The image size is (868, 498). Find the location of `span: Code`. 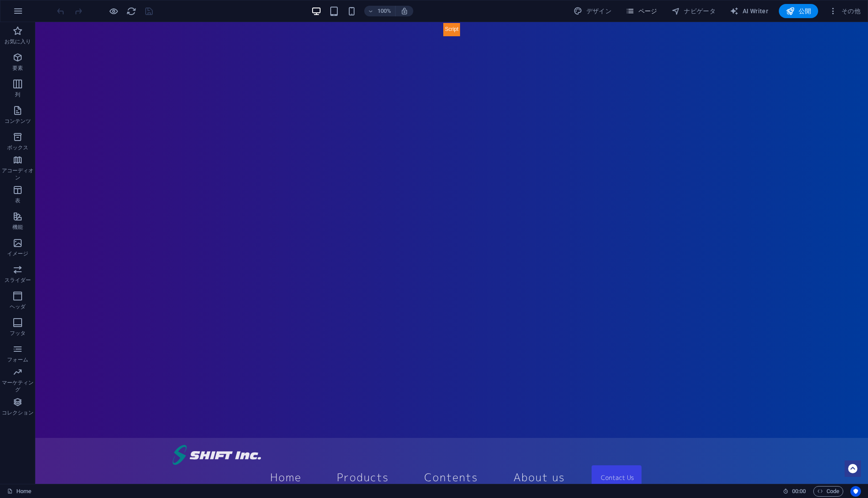

span: Code is located at coordinates (829, 492).